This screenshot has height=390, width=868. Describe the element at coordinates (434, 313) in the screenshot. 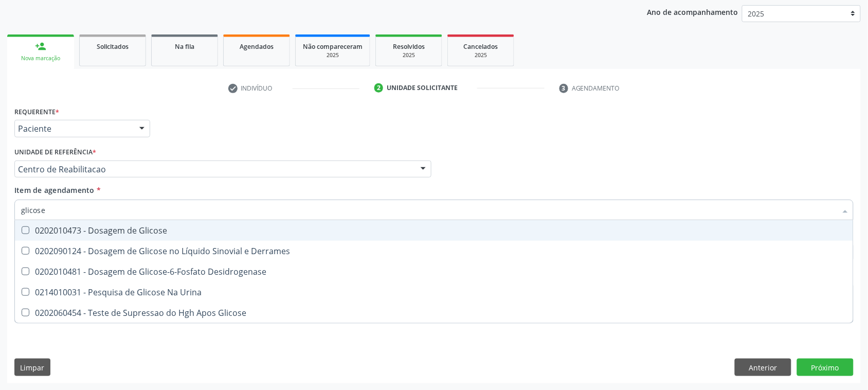

I see `div: 0202060454 - Teste de Supressao do Hgh Apos Glicose` at that location.